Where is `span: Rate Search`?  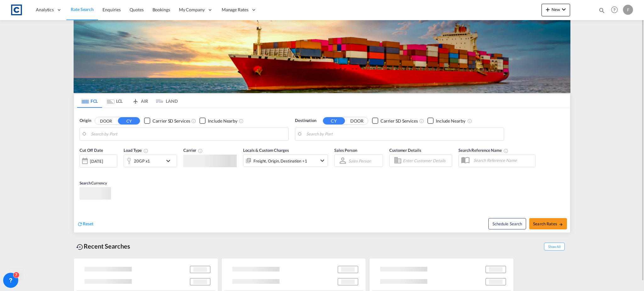 span: Rate Search is located at coordinates (82, 10).